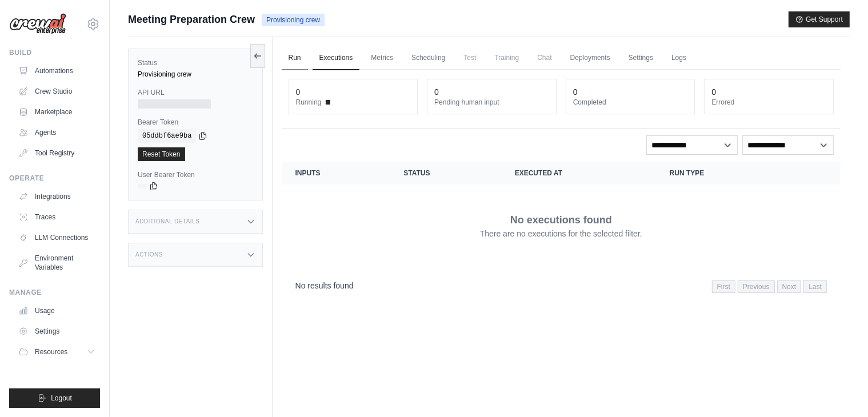 This screenshot has width=868, height=417. What do you see at coordinates (191, 19) in the screenshot?
I see `span: Meeting Preparation Crew` at bounding box center [191, 19].